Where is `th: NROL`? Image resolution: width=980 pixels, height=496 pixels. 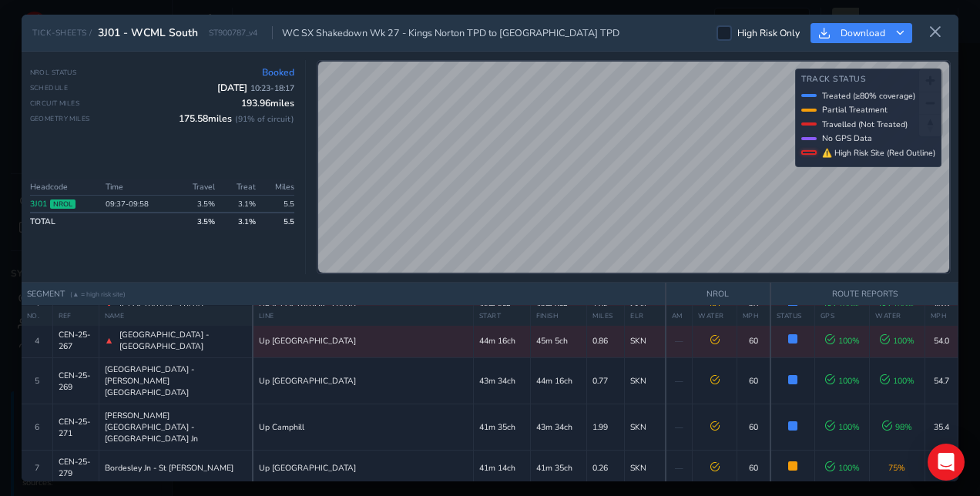 th: NROL is located at coordinates (718, 294).